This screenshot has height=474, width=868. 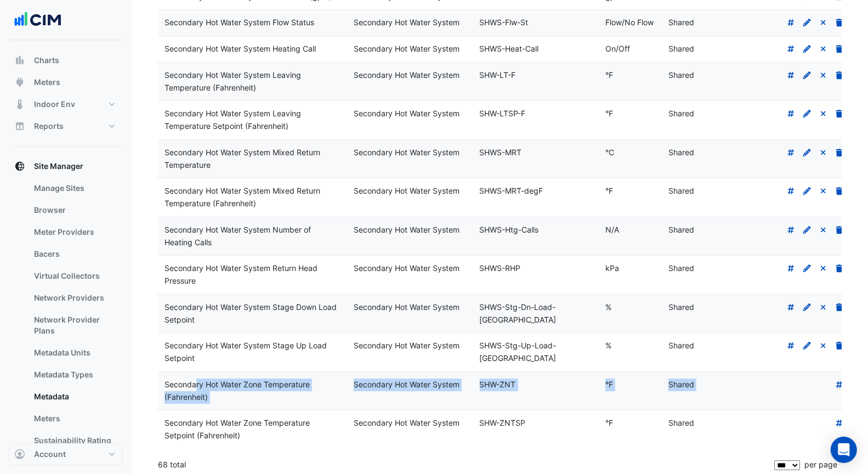 I want to click on a: Sustainability Rating Types, so click(x=74, y=446).